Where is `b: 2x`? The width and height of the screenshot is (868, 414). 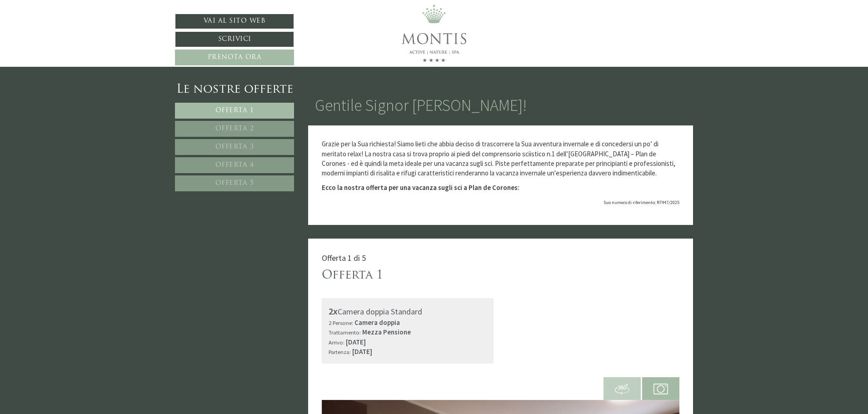 b: 2x is located at coordinates (333, 310).